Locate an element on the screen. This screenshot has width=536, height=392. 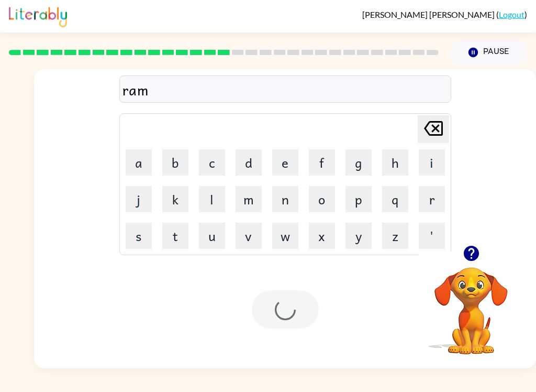
button: x is located at coordinates (322, 236).